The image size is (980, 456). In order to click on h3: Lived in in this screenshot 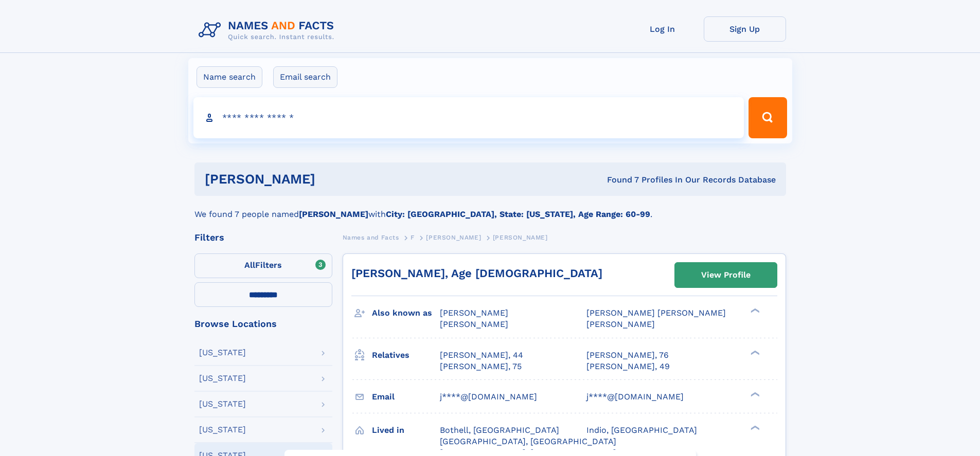, I will do `click(406, 430)`.